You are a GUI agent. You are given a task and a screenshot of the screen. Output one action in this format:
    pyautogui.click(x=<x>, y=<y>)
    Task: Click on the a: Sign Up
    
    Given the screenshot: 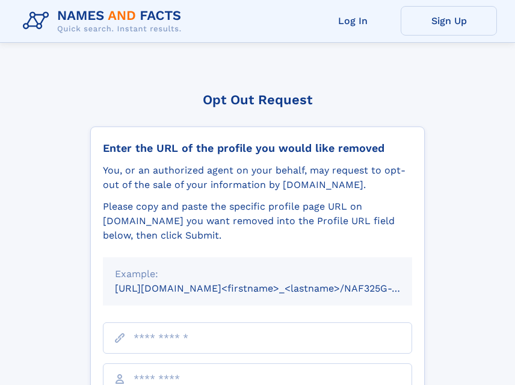 What is the action you would take?
    pyautogui.click(x=449, y=20)
    